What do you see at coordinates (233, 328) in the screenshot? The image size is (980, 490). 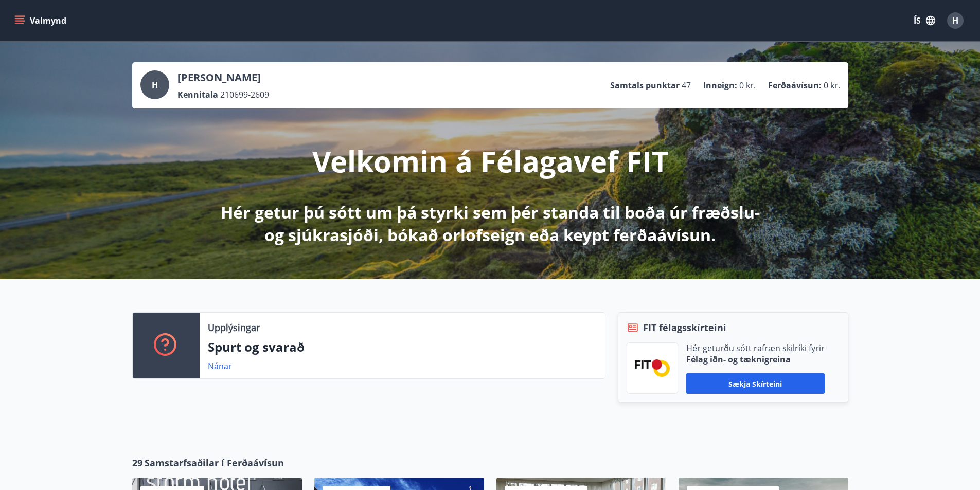 I see `p: Upplýsingar` at bounding box center [233, 328].